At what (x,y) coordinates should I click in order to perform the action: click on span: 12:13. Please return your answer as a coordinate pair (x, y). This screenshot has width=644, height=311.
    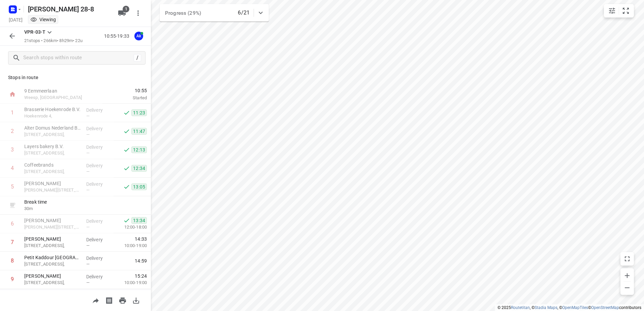
    Looking at the image, I should click on (139, 150).